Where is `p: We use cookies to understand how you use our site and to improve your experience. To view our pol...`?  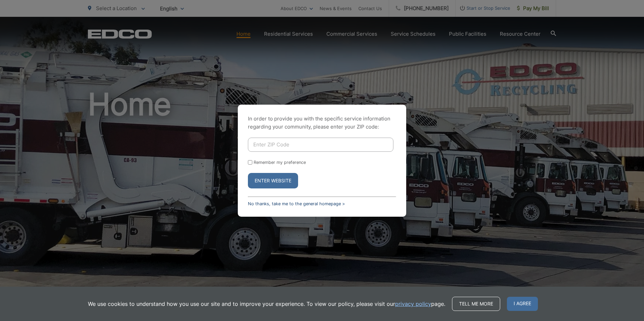
p: We use cookies to understand how you use our site and to improve your experience. To view our pol... is located at coordinates (266, 304).